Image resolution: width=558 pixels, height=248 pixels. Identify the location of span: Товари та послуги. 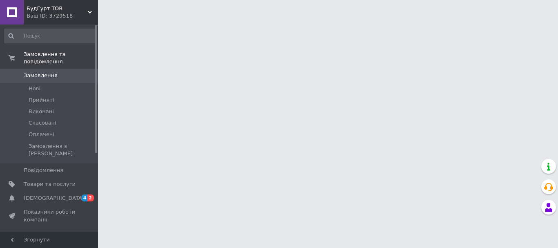
(49, 184).